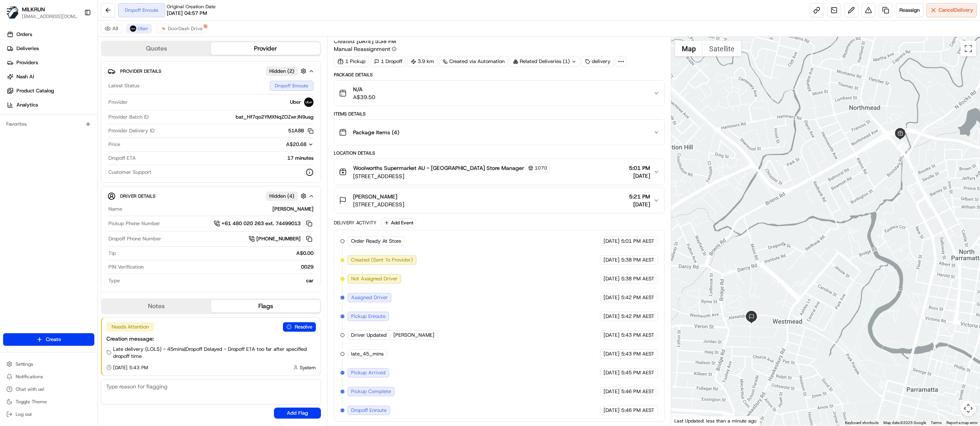 The image size is (980, 426). Describe the element at coordinates (27, 105) in the screenshot. I see `span: Analytics` at that location.